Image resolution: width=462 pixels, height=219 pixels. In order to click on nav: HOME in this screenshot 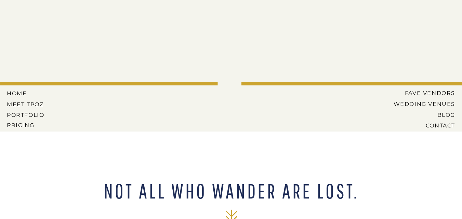, I will do `click(22, 93)`.